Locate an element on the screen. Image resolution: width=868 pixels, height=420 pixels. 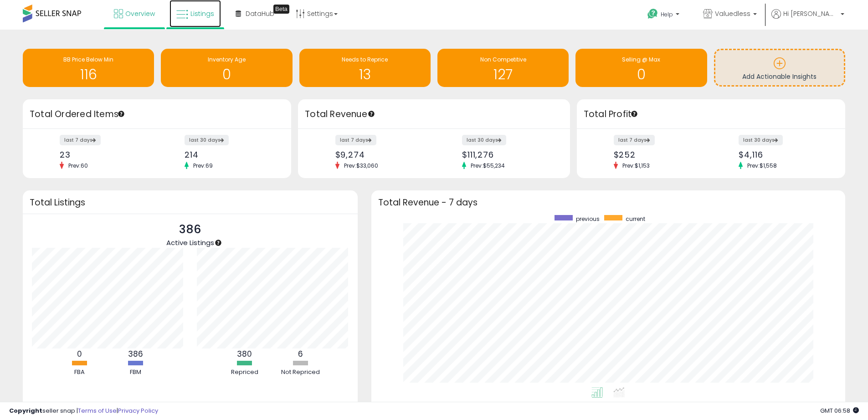
div: FBM is located at coordinates (136, 372).